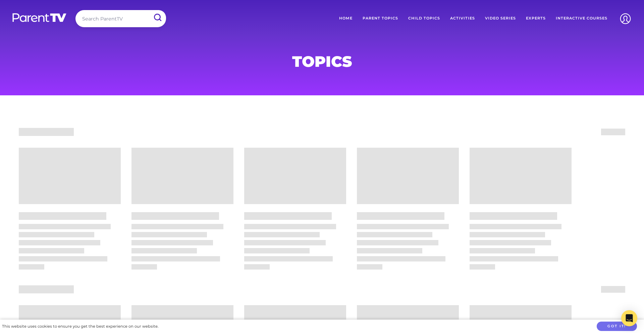 The height and width of the screenshot is (333, 644). Describe the element at coordinates (582, 19) in the screenshot. I see `a: Interactive Courses` at that location.